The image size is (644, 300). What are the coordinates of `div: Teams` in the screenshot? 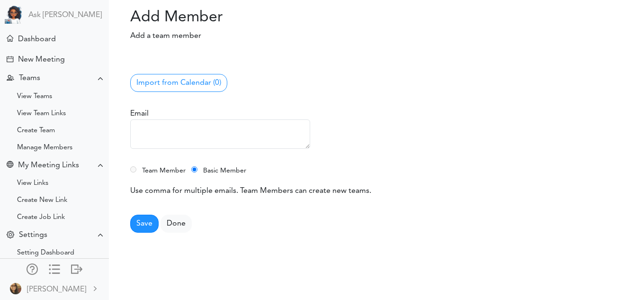 It's located at (29, 78).